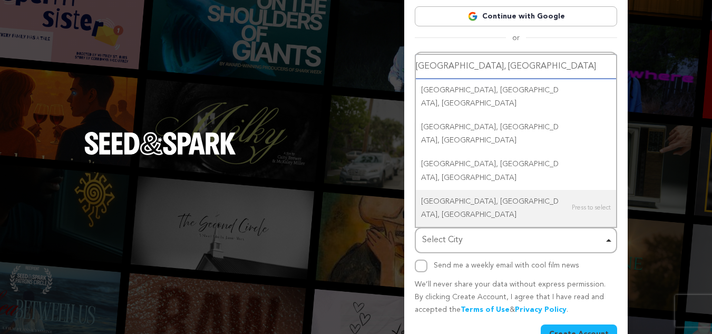 This screenshot has height=334, width=712. I want to click on a: Privacy Policy, so click(541, 309).